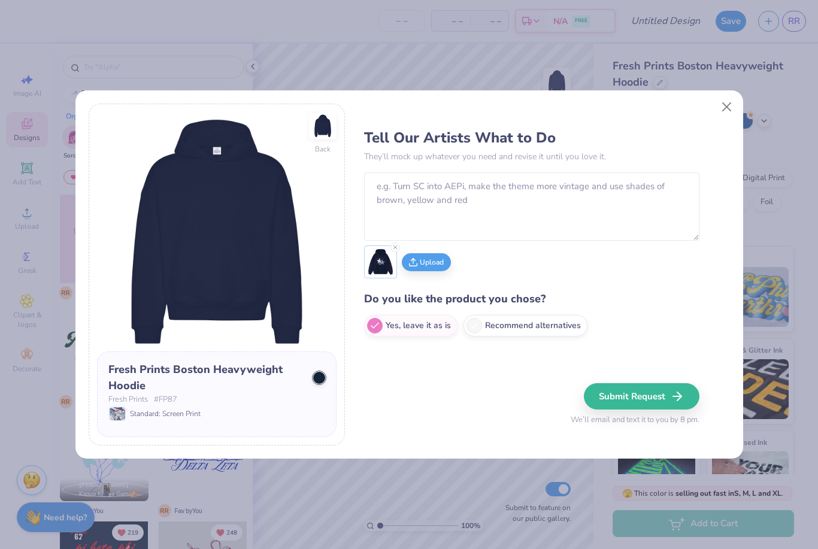  What do you see at coordinates (165, 414) in the screenshot?
I see `span: Standard: Screen Print` at bounding box center [165, 414].